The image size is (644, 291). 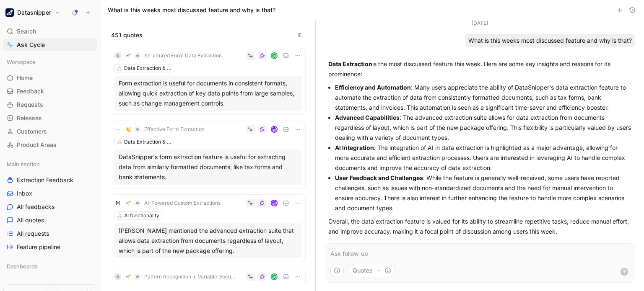 I want to click on p: is the most discussed feature this week. Here are some key insights and reasons for its prominence:, so click(x=480, y=69).